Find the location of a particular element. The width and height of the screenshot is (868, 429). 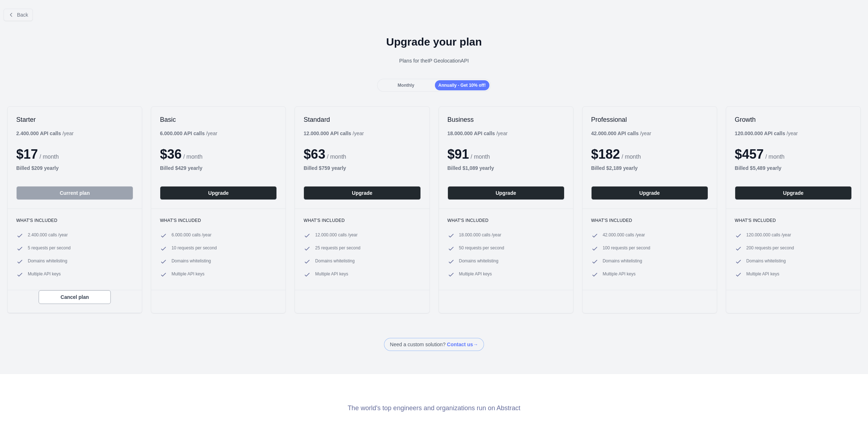

h2: Professional is located at coordinates (649, 120).